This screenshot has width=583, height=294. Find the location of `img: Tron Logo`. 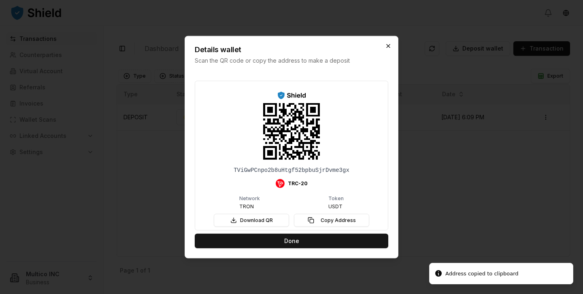

img: Tron Logo is located at coordinates (280, 184).